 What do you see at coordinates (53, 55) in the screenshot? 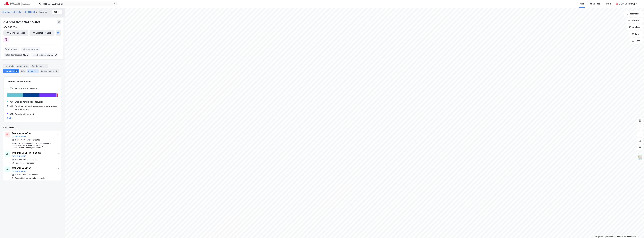
I see `span: 3 564 ㎡` at bounding box center [53, 55].